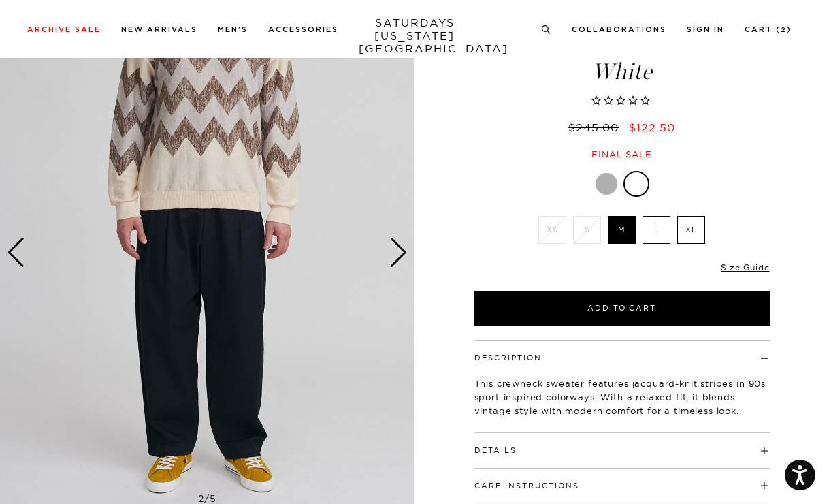 The width and height of the screenshot is (829, 504). I want to click on small: 2, so click(783, 30).